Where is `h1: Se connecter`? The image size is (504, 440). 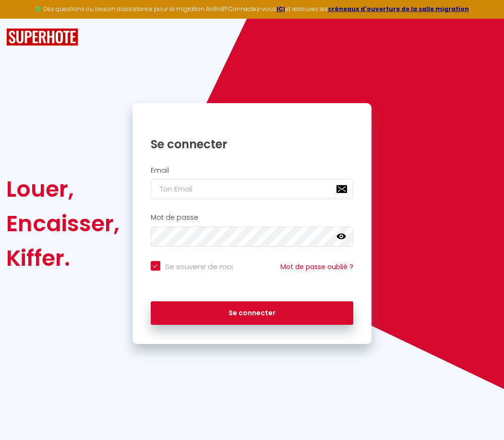 h1: Se connecter is located at coordinates (252, 144).